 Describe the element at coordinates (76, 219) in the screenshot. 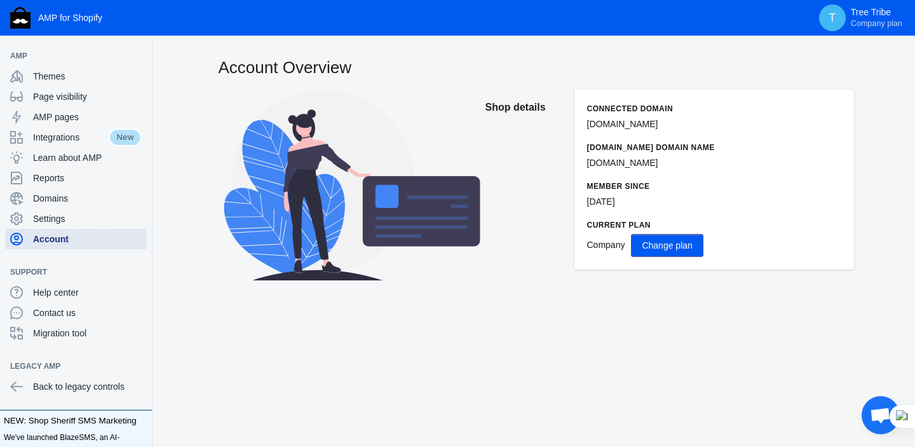

I see `a: Settings` at that location.